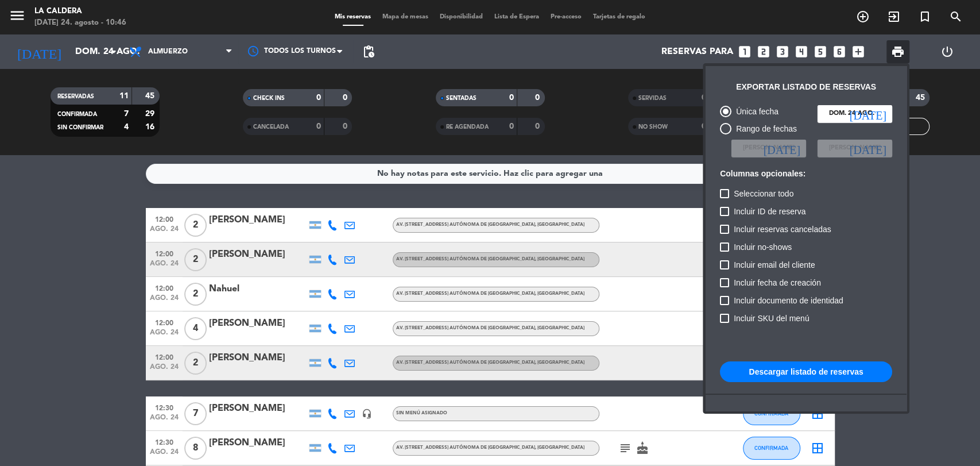  Describe the element at coordinates (775, 265) in the screenshot. I see `span: Incluir email del cliente` at that location.